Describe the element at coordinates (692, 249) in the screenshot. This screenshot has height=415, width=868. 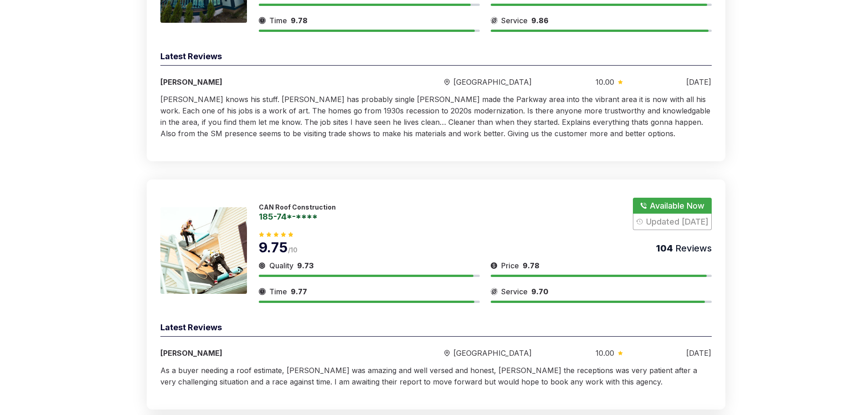
I see `span: Reviews` at that location.